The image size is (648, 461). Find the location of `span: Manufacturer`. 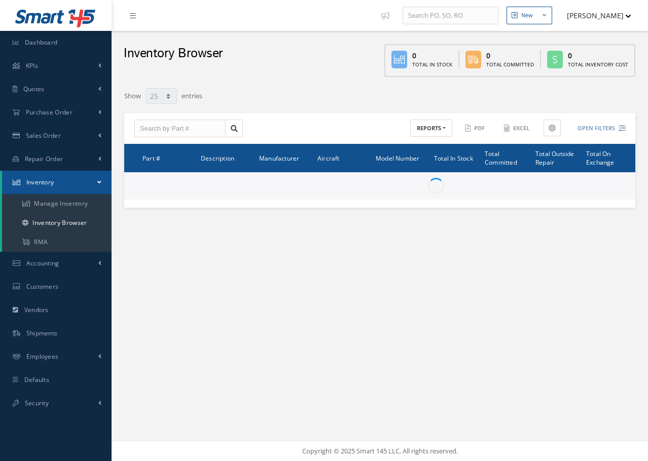

span: Manufacturer is located at coordinates (279, 158).